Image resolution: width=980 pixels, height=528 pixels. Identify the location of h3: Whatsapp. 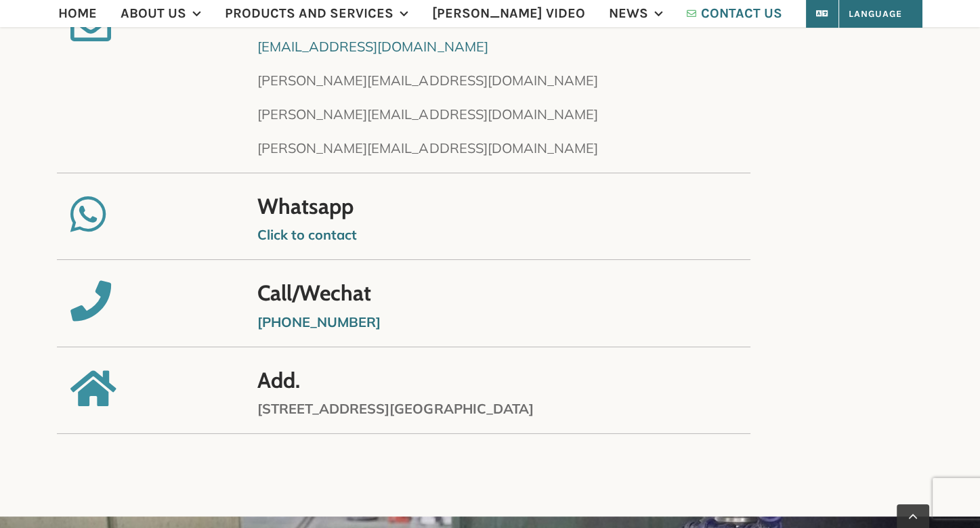
(583, 206).